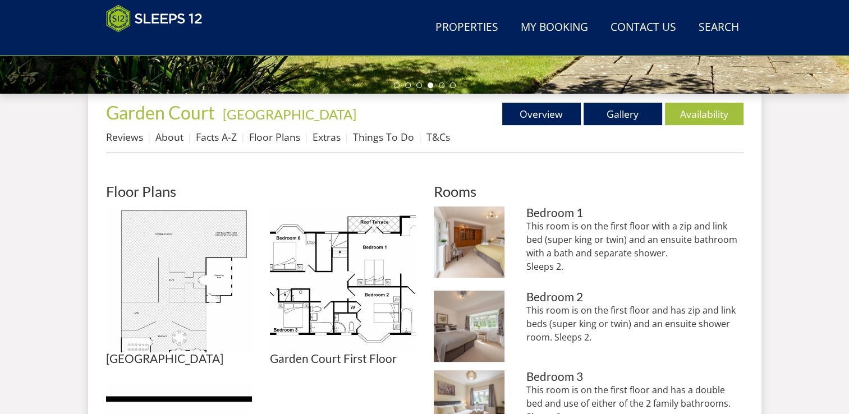 The height and width of the screenshot is (414, 849). What do you see at coordinates (179, 279) in the screenshot?
I see `img: Garden Court Ground Floor` at bounding box center [179, 279].